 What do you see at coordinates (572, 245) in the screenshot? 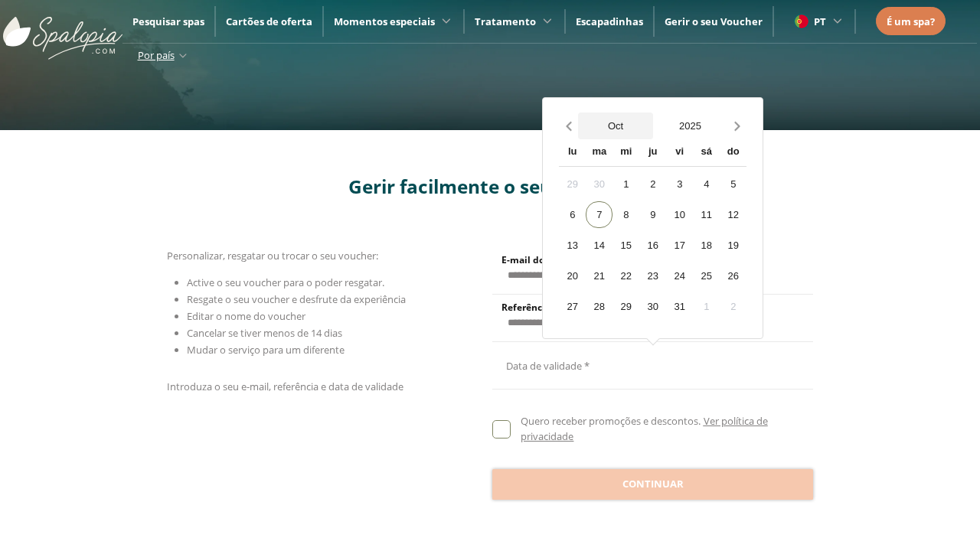
I see `div: 13` at bounding box center [572, 245].